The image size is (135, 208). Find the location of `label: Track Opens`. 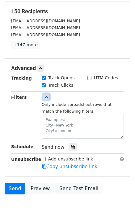

label: Track Opens is located at coordinates (62, 78).